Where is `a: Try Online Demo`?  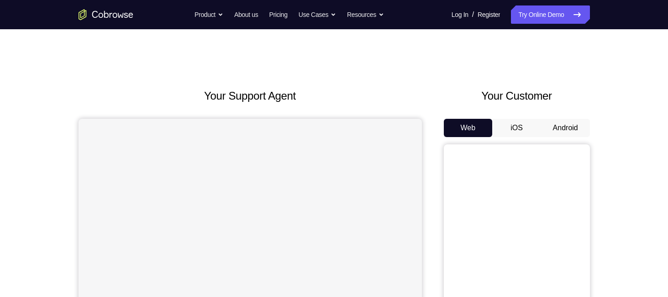
a: Try Online Demo is located at coordinates (550, 15).